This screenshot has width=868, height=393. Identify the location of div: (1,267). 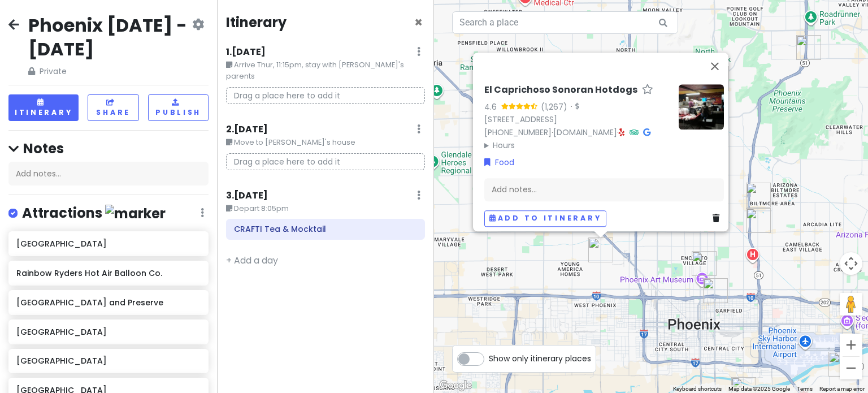
(554, 107).